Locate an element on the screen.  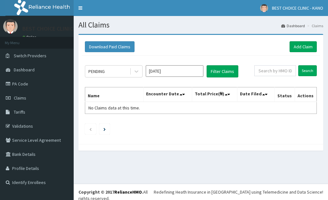
th: Name is located at coordinates (114, 95).